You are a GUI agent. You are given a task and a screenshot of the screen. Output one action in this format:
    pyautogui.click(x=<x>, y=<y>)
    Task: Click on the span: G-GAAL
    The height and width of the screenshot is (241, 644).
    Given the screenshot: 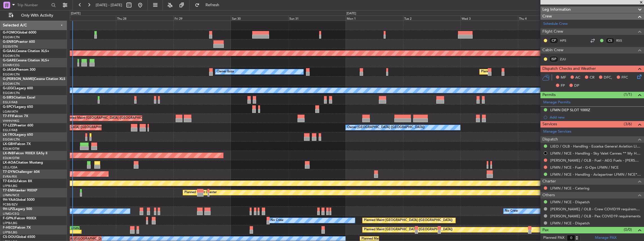 What is the action you would take?
    pyautogui.click(x=9, y=51)
    